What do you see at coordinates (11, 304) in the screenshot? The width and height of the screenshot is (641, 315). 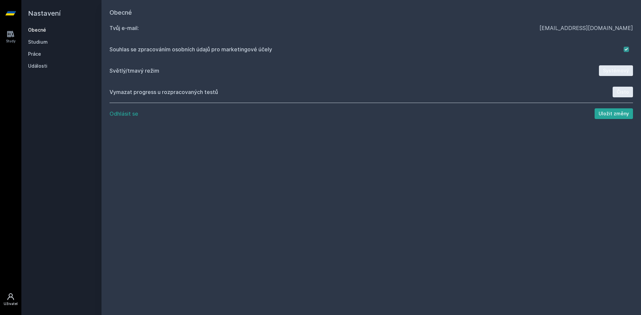 I see `div: Uživatel` at bounding box center [11, 304].